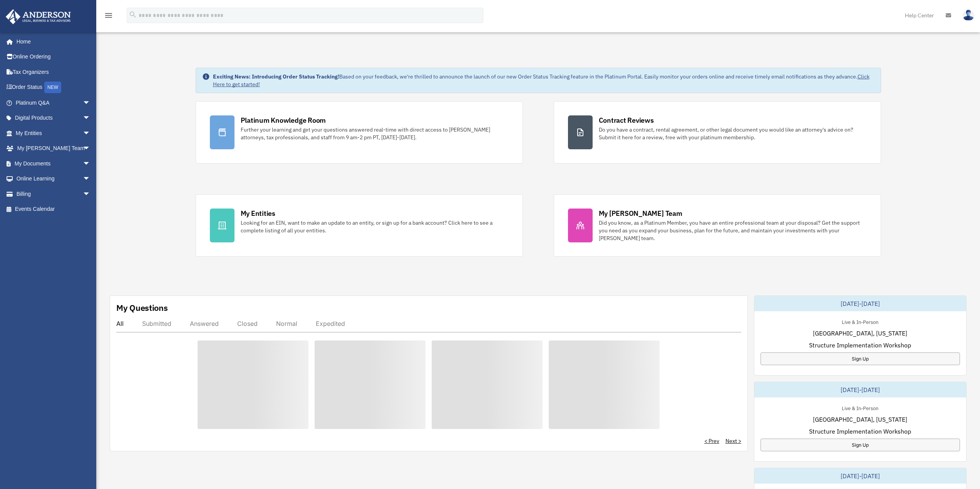 This screenshot has height=489, width=980. What do you see at coordinates (374, 134) in the screenshot?
I see `div: Further your learning and get your questions answered real-time with direct access to [PERSON_NAM...` at bounding box center [374, 134].